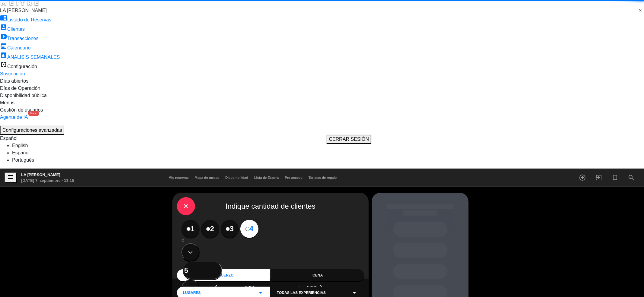 This screenshot has width=644, height=297. I want to click on i: add_circle_outline, so click(582, 178).